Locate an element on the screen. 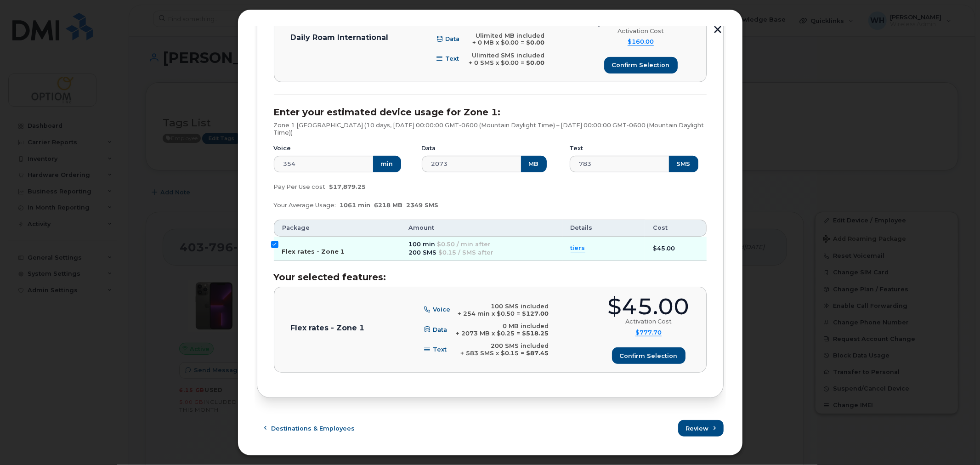 The height and width of the screenshot is (465, 980). span: $17,879.25 is located at coordinates (348, 186).